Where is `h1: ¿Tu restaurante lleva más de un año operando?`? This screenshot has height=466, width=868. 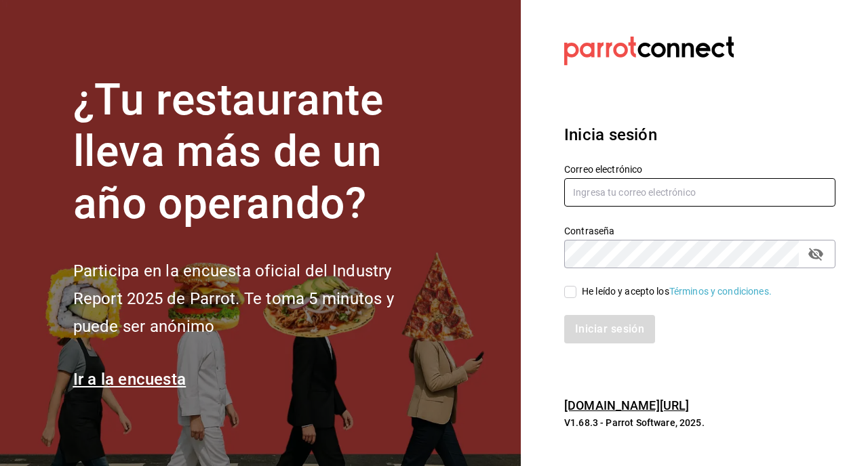 h1: ¿Tu restaurante lleva más de un año operando? is located at coordinates (256, 153).